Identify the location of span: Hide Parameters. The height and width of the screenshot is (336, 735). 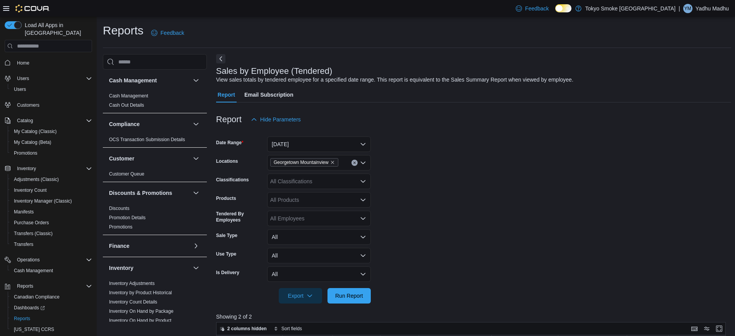
(280, 119).